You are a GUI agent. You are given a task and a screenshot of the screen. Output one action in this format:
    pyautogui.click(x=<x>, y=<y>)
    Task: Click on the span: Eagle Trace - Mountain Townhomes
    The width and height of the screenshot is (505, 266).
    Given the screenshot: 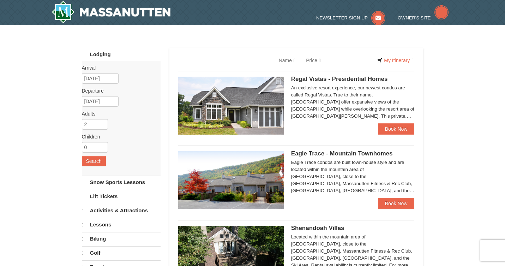 What is the action you would take?
    pyautogui.click(x=342, y=153)
    